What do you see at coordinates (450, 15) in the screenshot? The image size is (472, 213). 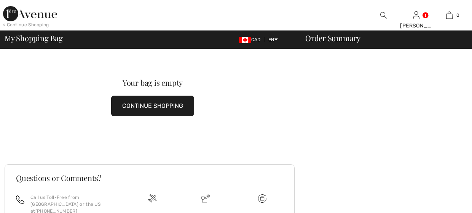 I see `img: My Bag` at bounding box center [450, 15].